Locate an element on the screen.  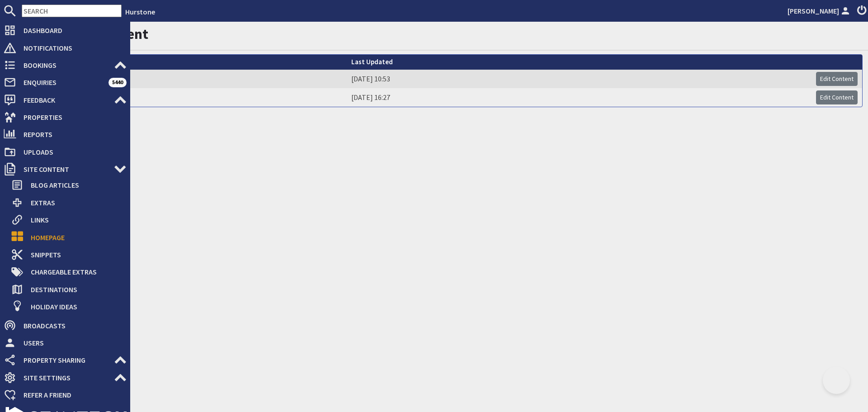
a: Bookings is located at coordinates (65, 65).